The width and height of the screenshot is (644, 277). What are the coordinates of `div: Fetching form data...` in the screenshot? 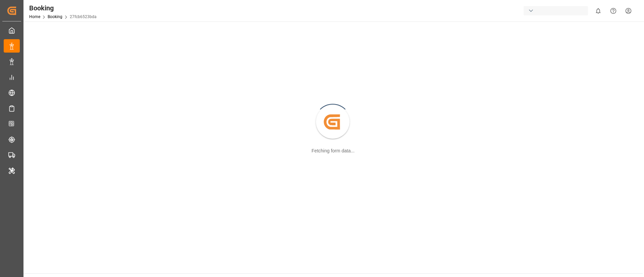 It's located at (333, 151).